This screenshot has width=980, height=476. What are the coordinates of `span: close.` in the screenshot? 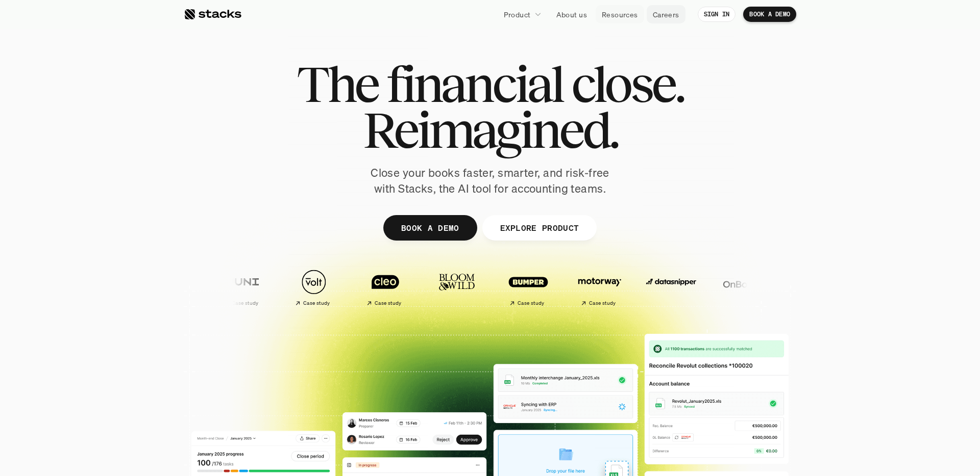 It's located at (627, 84).